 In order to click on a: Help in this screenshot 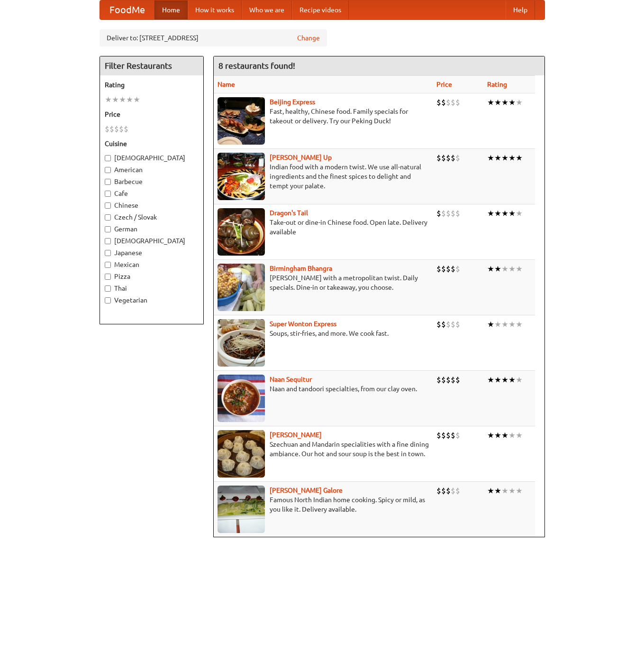, I will do `click(520, 10)`.